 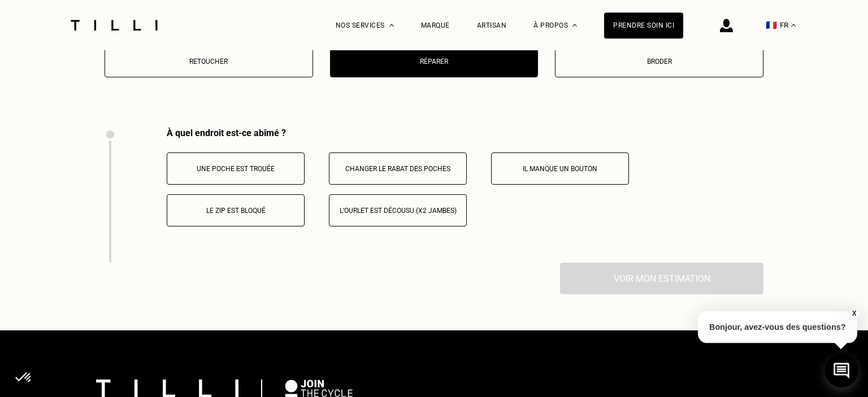 I want to click on a: Logo du service de couturière Tilli, so click(x=114, y=25).